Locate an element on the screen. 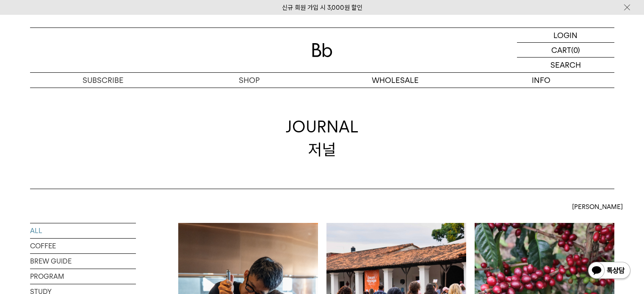  div: JOURNAL 저널 is located at coordinates (322, 138).